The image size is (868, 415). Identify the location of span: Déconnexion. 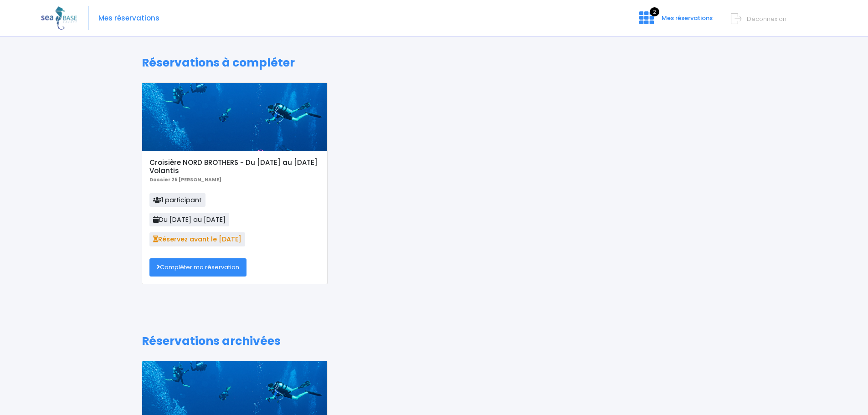
(766, 18).